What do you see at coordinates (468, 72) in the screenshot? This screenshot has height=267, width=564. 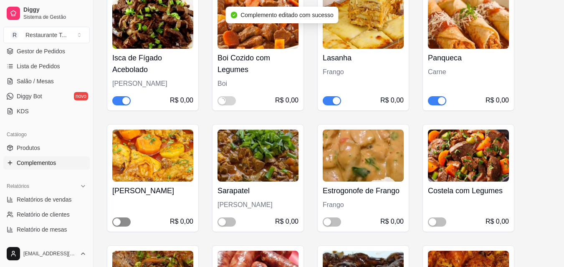 I see `div: Carne` at bounding box center [468, 72].